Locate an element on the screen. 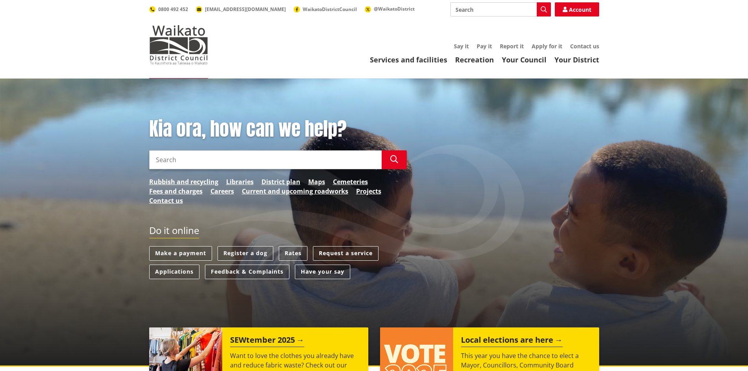 This screenshot has height=371, width=748. a: Account is located at coordinates (577, 9).